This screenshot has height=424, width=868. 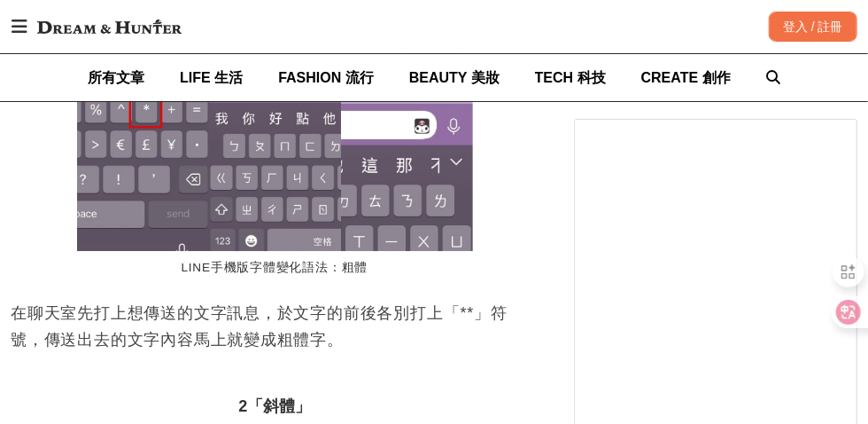 What do you see at coordinates (454, 77) in the screenshot?
I see `a: BEAUTY 美妝` at bounding box center [454, 77].